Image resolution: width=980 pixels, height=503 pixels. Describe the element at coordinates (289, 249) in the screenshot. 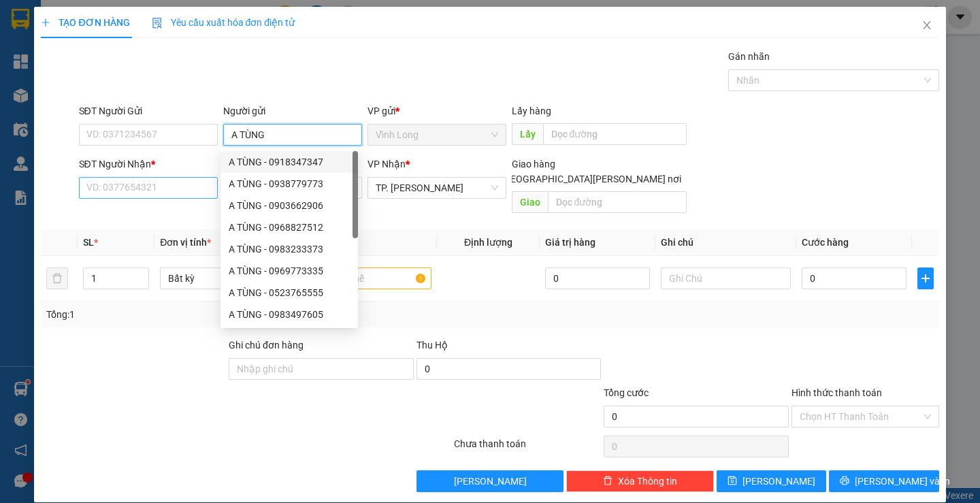

I see `div: A TÙNG - 0983233373` at that location.